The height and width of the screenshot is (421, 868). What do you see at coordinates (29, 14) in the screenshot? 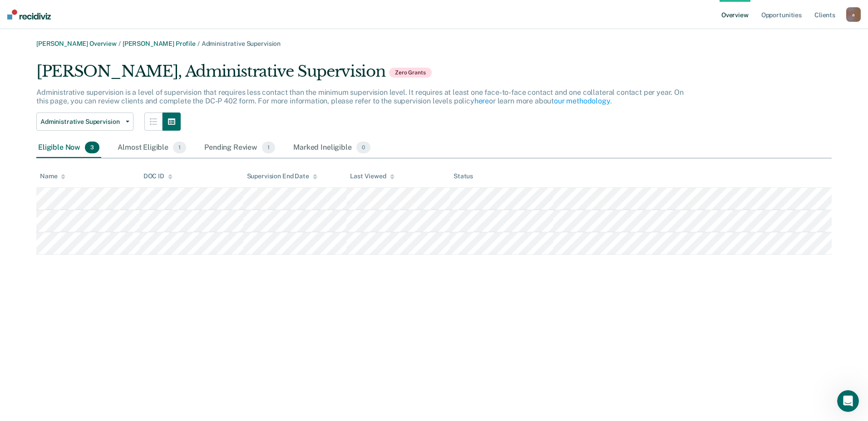
I see `img: Recidiviz` at bounding box center [29, 14].